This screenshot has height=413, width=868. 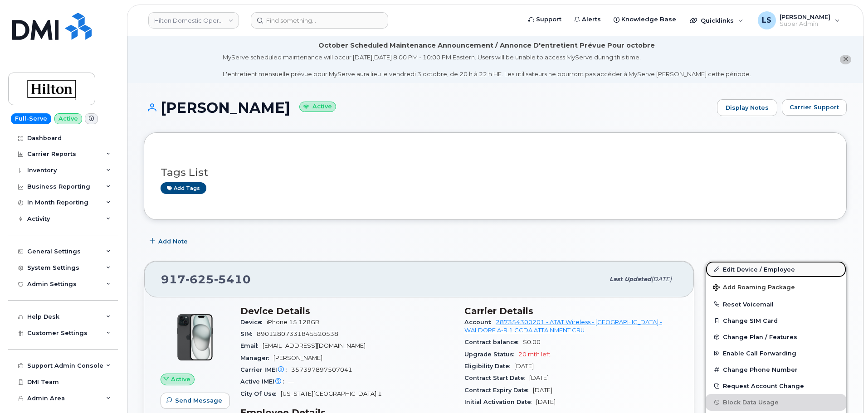 I want to click on button: Request Account Change, so click(x=776, y=386).